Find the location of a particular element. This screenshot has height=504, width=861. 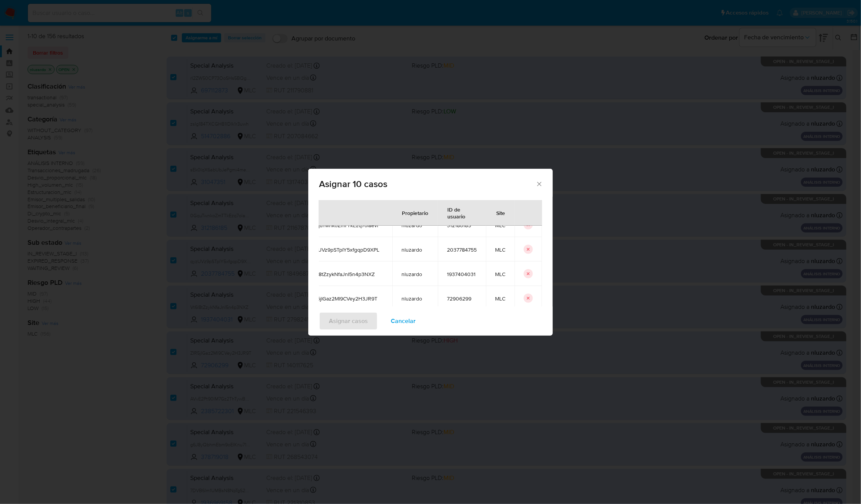

div: ID de usuario is located at coordinates (462, 213).